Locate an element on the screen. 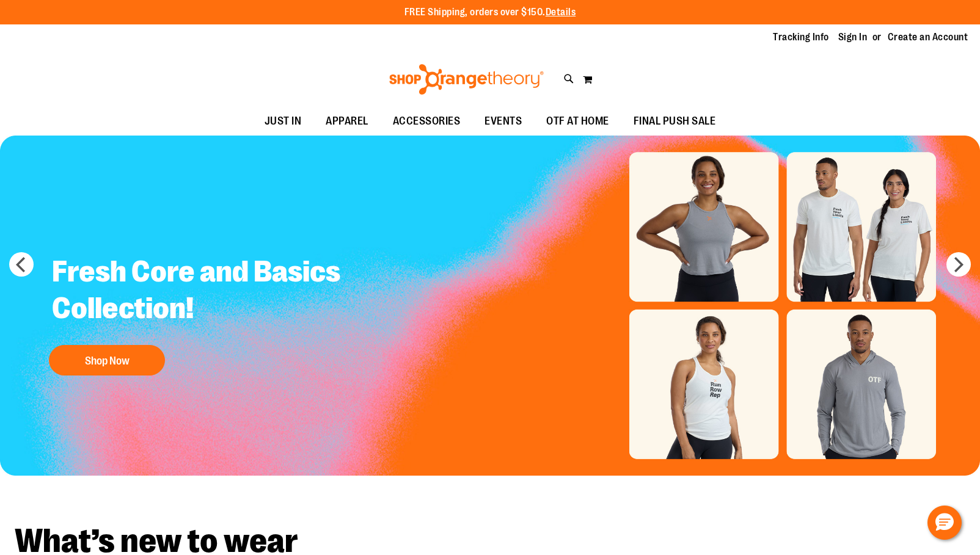 The width and height of the screenshot is (980, 555). a: APPAREL is located at coordinates (347, 122).